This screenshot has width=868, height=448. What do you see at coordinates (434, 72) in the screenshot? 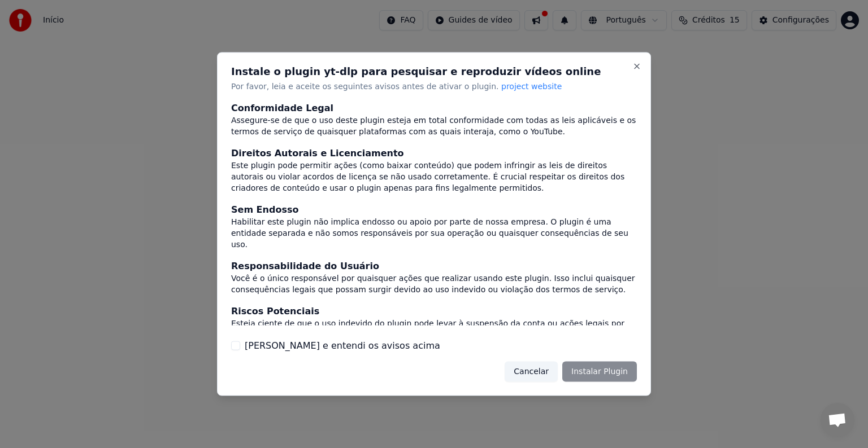
I see `h2: Instale o plugin yt-dlp para pesquisar e reproduzir vídeos online` at bounding box center [434, 72].